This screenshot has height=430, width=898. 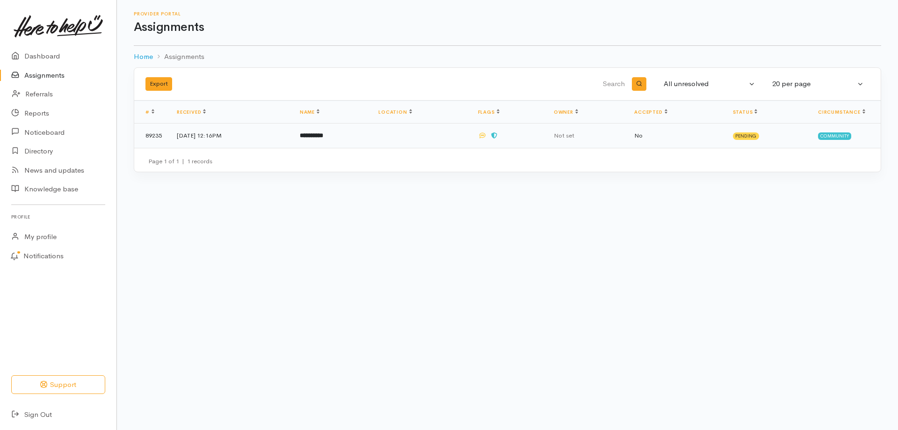 I want to click on small: Page 1 of 1 1 records, so click(x=180, y=161).